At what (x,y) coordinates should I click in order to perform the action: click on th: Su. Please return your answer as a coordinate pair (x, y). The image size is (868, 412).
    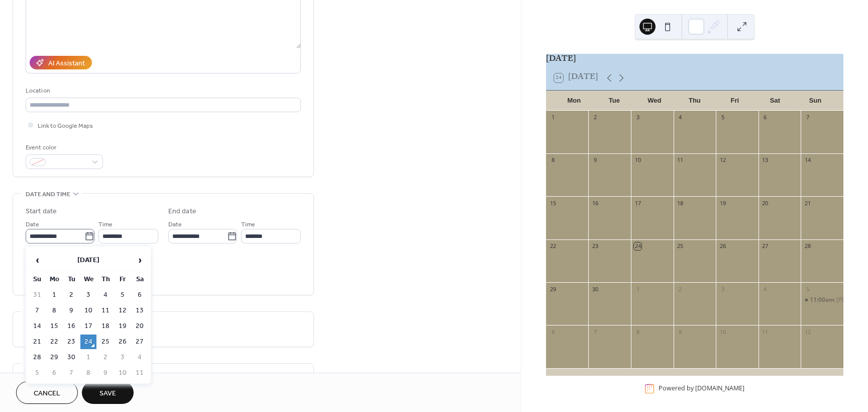
    Looking at the image, I should click on (37, 279).